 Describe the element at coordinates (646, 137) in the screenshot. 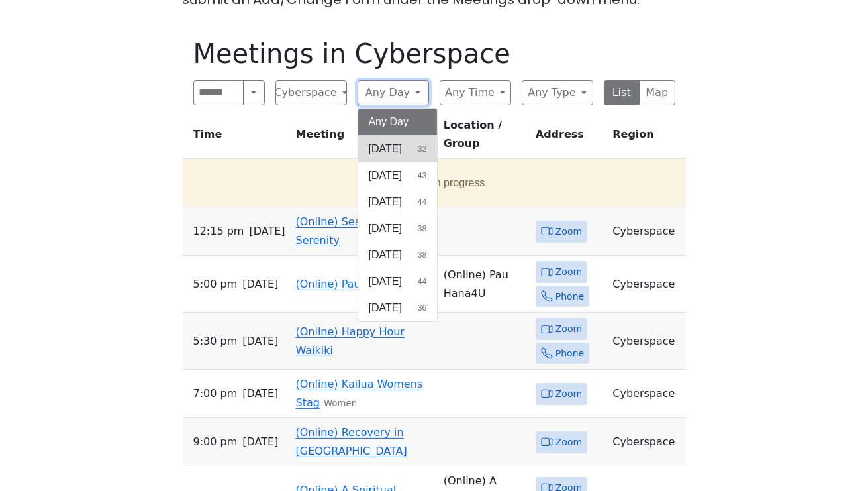

I see `th: Region` at that location.